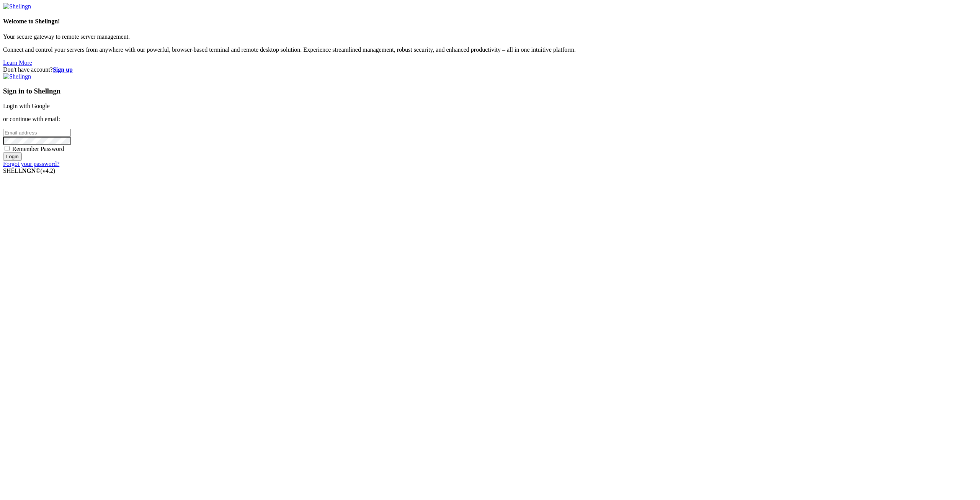 The image size is (980, 500). I want to click on span: Remember Password, so click(38, 149).